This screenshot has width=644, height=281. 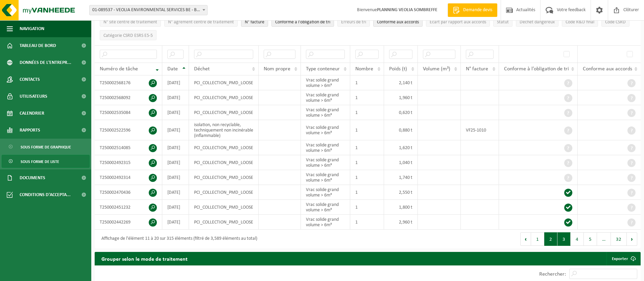 I want to click on span: Conforme à l’obligation de tri, so click(x=537, y=69).